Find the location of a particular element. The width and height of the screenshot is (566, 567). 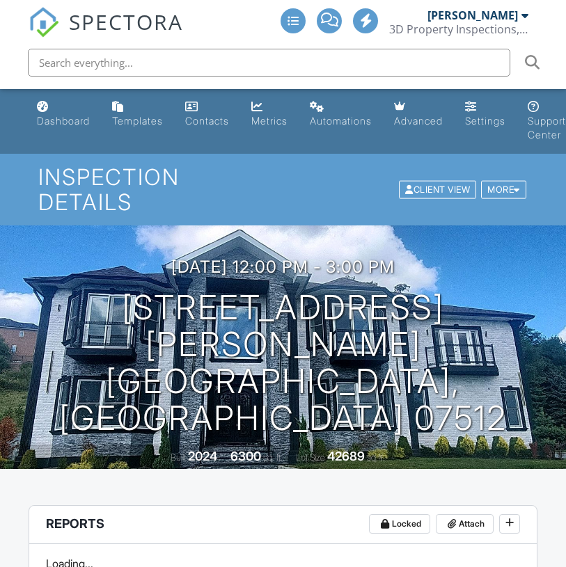

a: SPECTORA is located at coordinates (106, 33).